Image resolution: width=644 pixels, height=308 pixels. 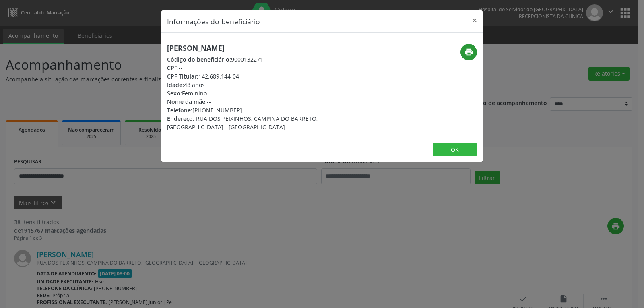 I want to click on span: Telefone:, so click(x=179, y=110).